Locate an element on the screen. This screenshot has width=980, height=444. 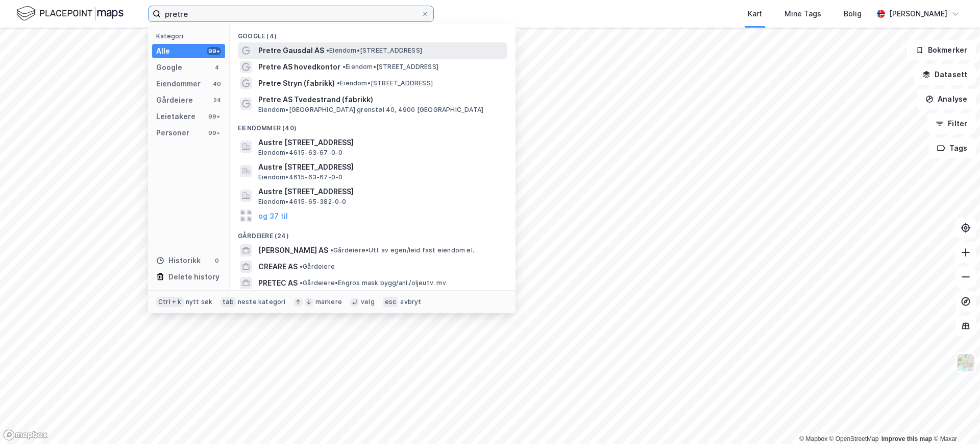
button: Bokmerker is located at coordinates (941, 50).